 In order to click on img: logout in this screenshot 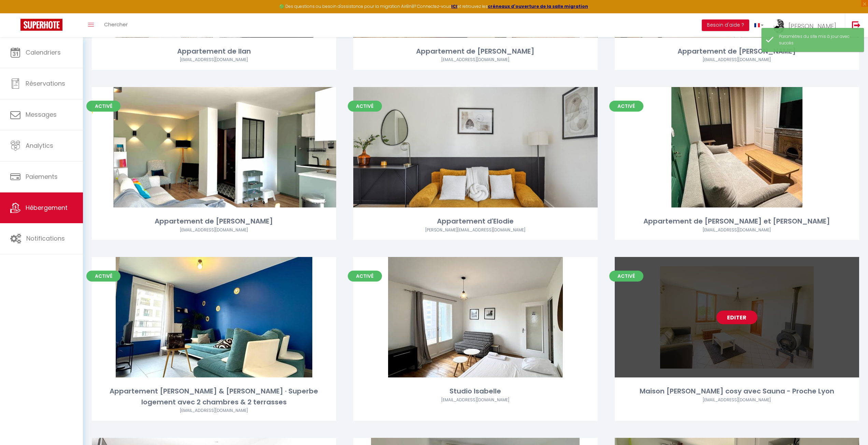, I will do `click(856, 25)`.